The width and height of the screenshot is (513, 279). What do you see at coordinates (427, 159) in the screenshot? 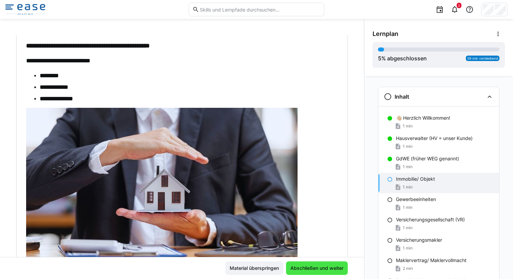
I see `p: GdWE (früher WEG genannt)` at bounding box center [427, 159].